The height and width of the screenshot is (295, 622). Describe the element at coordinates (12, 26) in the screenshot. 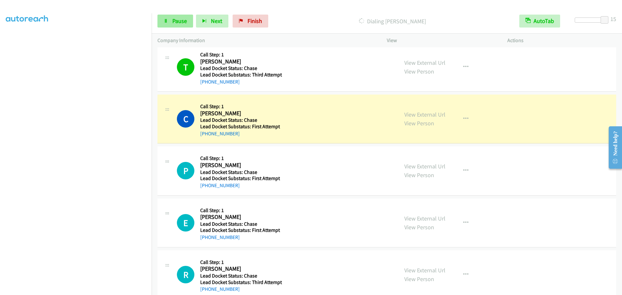

I see `div: Open Resource Center` at that location.